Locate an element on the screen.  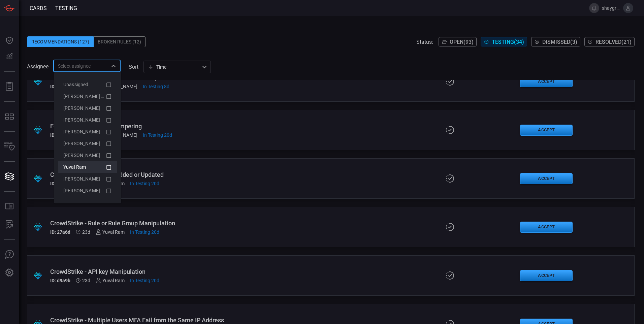
li: Adiel Bastiker is located at coordinates (88, 108).